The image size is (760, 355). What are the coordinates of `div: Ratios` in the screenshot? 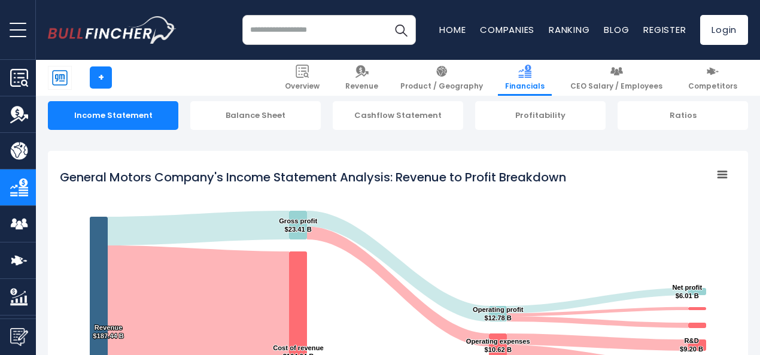 It's located at (683, 116).